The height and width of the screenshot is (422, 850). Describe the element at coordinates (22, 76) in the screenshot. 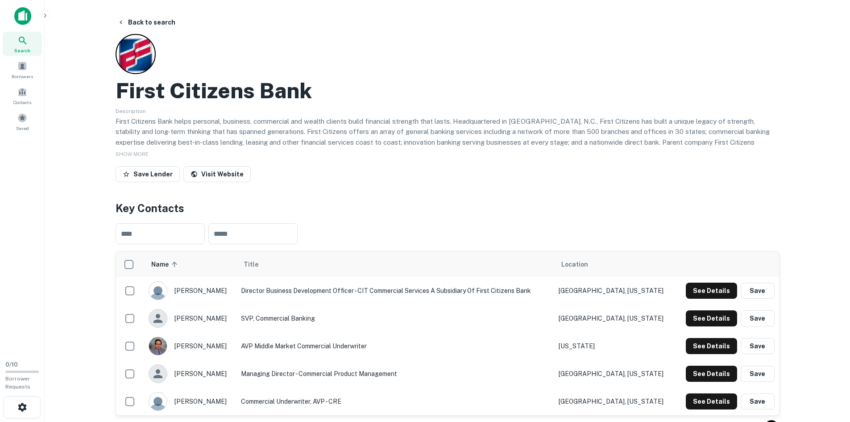

I see `span: Borrowers` at that location.